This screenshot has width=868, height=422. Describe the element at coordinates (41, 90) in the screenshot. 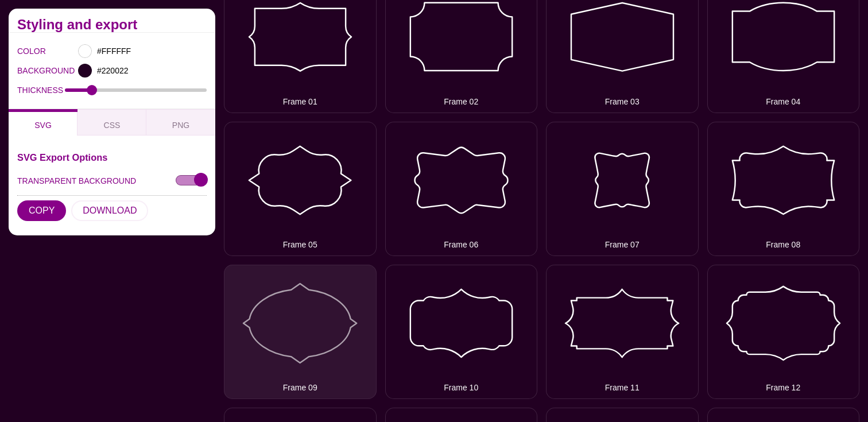

I see `label: THICKNESS` at that location.